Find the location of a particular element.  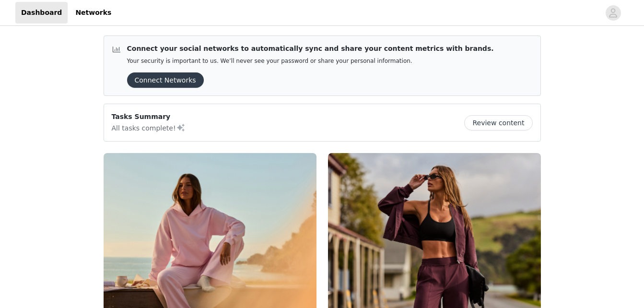

button: Connect Networks is located at coordinates (165, 80).